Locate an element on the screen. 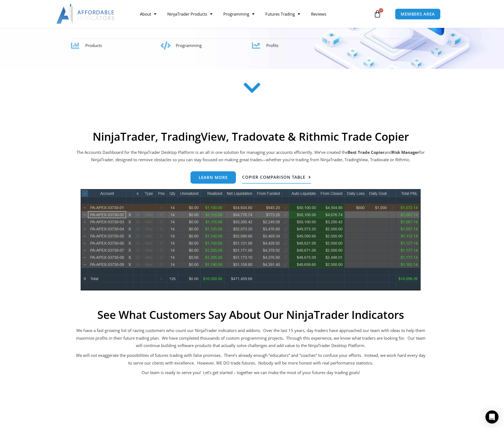 This screenshot has height=429, width=504. a: Copier Comparison Table is located at coordinates (277, 177).